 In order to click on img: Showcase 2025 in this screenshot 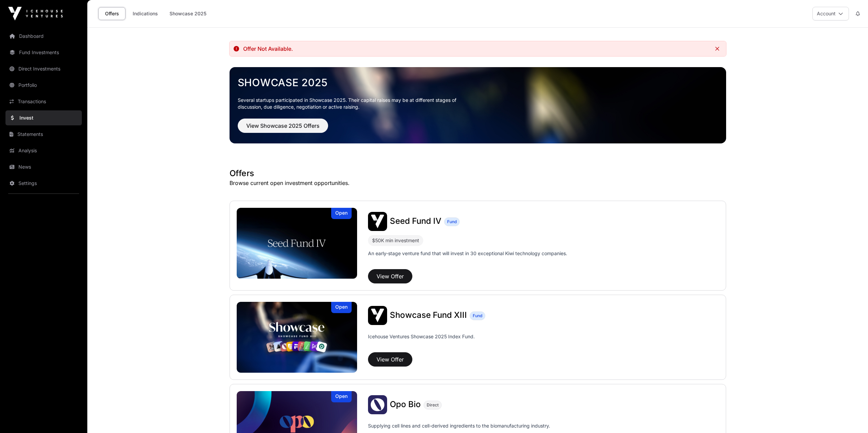, I will do `click(478, 105)`.